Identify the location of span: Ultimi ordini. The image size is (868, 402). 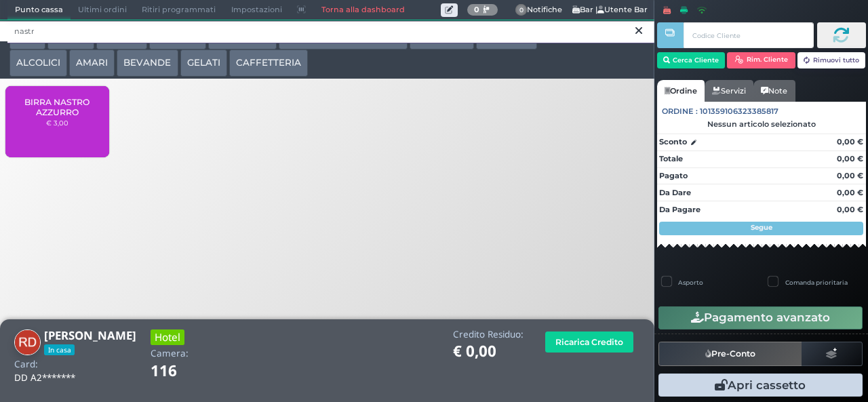
(102, 10).